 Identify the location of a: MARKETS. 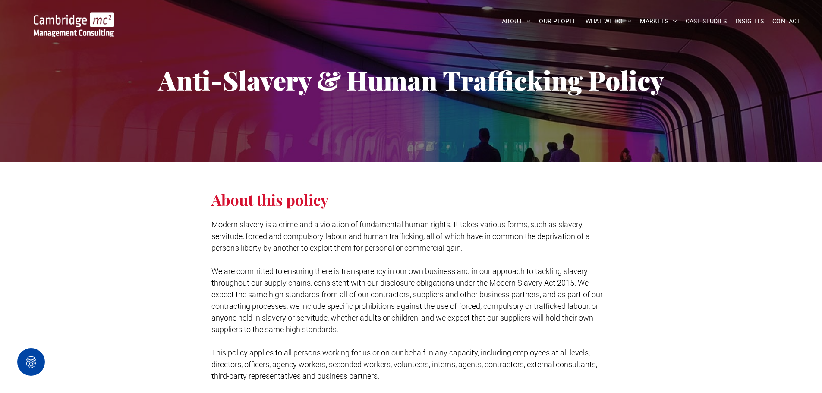
(658, 21).